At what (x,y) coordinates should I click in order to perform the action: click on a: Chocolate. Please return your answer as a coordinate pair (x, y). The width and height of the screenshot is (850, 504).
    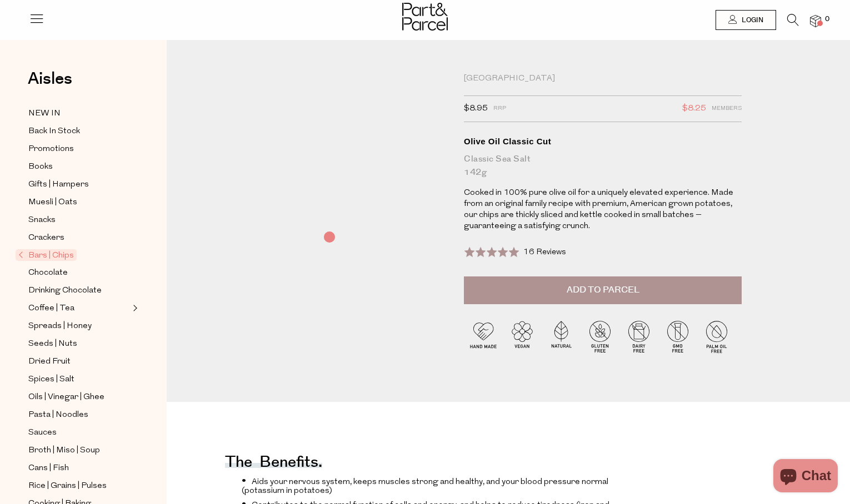
    Looking at the image, I should click on (79, 272).